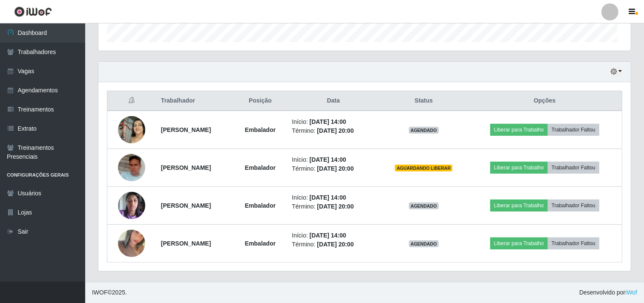 The image size is (644, 303). Describe the element at coordinates (132, 206) in the screenshot. I see `img: 1720119971565.jpeg` at that location.